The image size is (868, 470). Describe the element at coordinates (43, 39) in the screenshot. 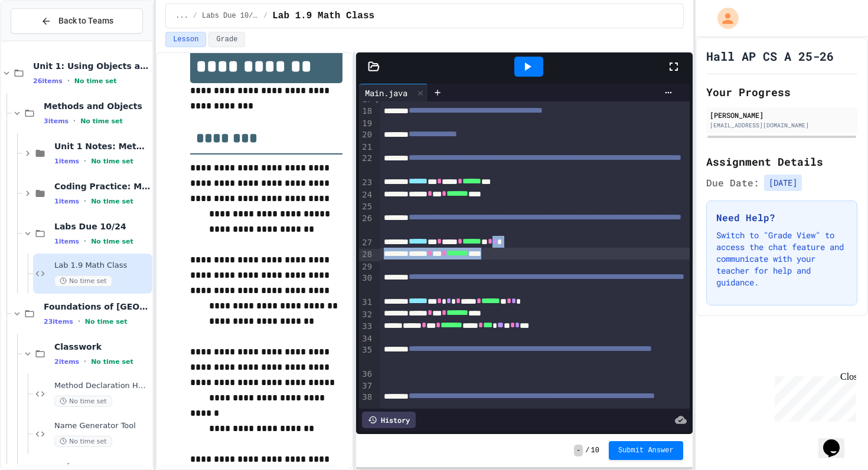

I see `div: Chat with us now!Close` at that location.